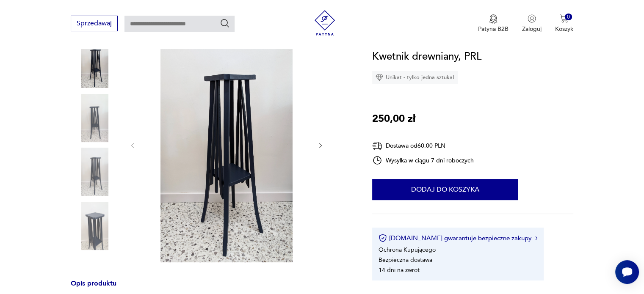 The width and height of the screenshot is (644, 294). What do you see at coordinates (564, 19) in the screenshot?
I see `img: Ikona koszyka` at bounding box center [564, 19].